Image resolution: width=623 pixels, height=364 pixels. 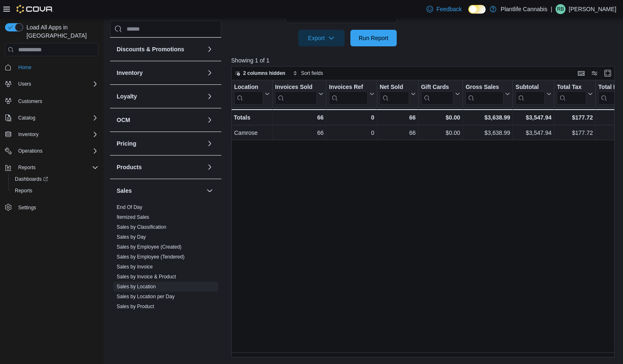 I want to click on span: Customers, so click(x=57, y=100).